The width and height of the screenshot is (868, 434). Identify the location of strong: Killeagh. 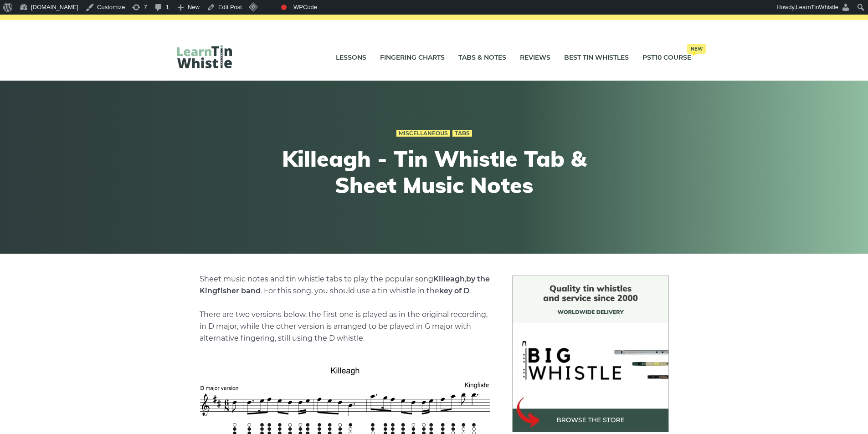
(449, 279).